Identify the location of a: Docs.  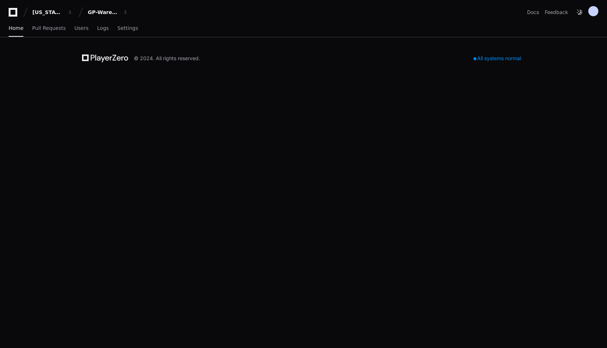
(533, 12).